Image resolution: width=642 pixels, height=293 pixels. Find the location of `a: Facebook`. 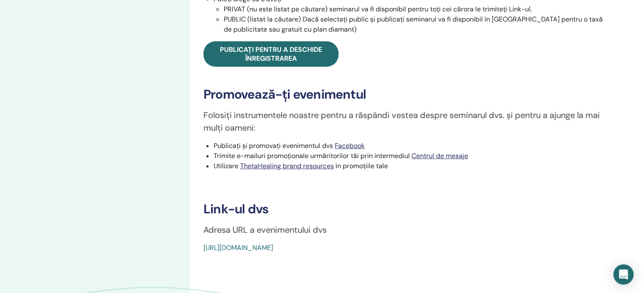

a: Facebook is located at coordinates (349, 146).